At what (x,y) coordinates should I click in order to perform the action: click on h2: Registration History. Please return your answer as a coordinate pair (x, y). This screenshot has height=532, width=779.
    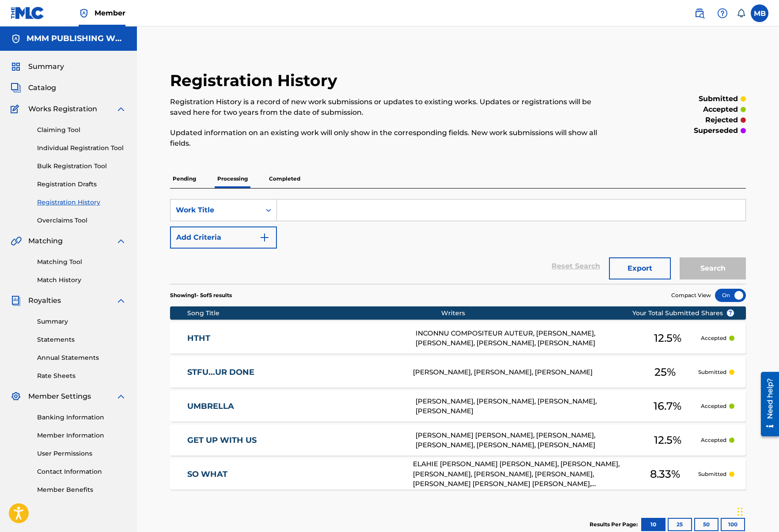
    Looking at the image, I should click on (255, 80).